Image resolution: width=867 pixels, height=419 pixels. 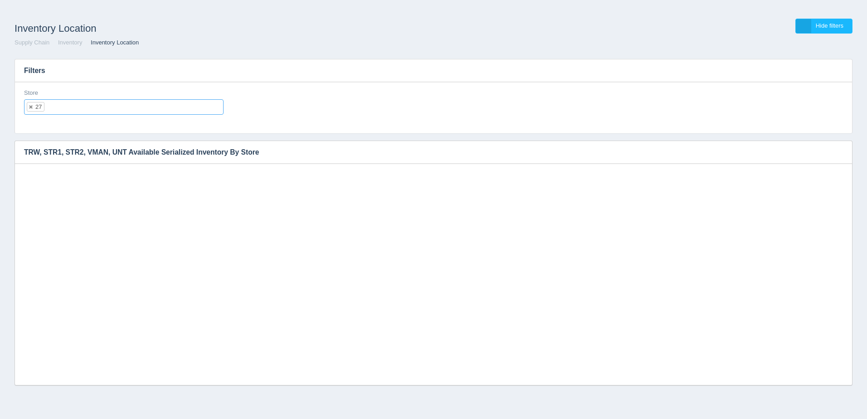 I want to click on li: Inventory Location, so click(x=111, y=43).